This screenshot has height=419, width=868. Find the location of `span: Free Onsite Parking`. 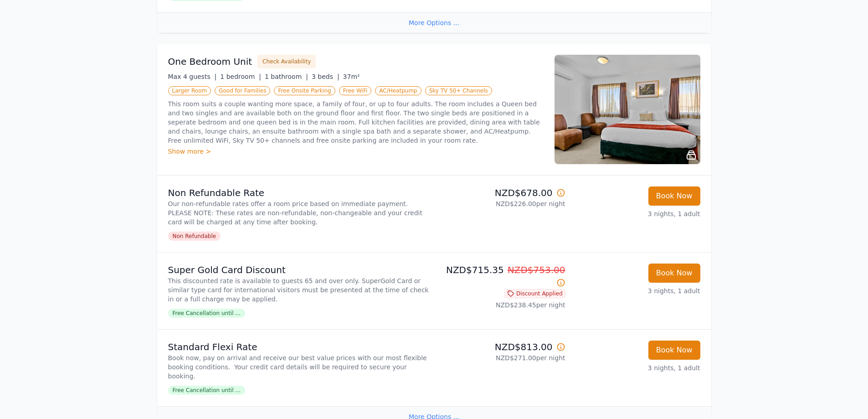

span: Free Onsite Parking is located at coordinates (304, 91).